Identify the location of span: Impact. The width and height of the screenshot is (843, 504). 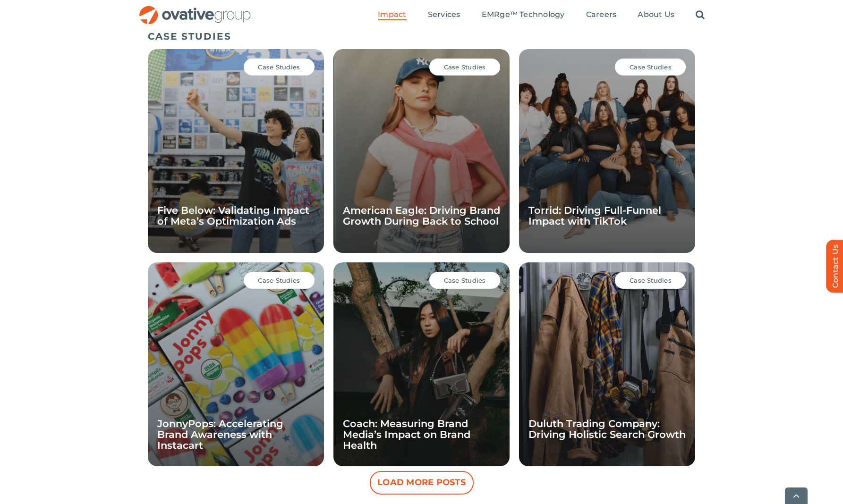
(392, 15).